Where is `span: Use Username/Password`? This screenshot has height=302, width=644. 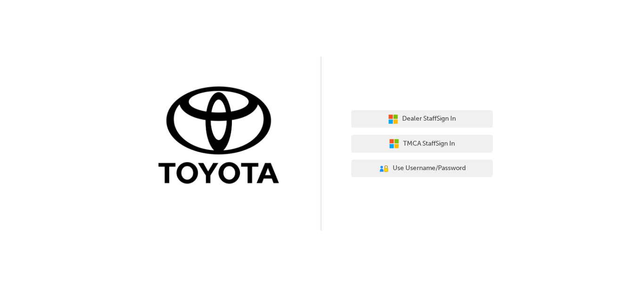
span: Use Username/Password is located at coordinates (429, 168).